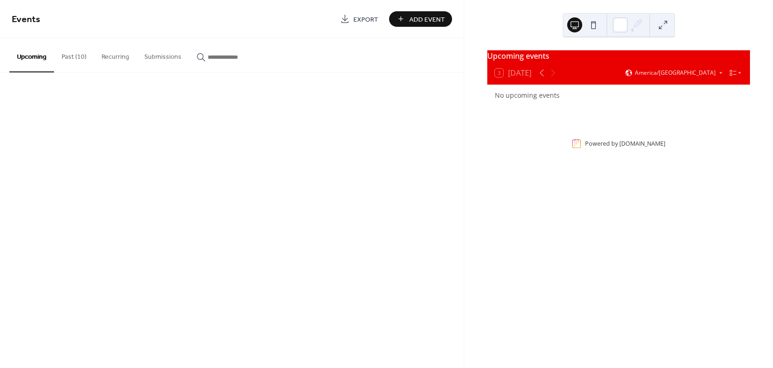  What do you see at coordinates (618, 95) in the screenshot?
I see `div: No upcoming events` at bounding box center [618, 95].